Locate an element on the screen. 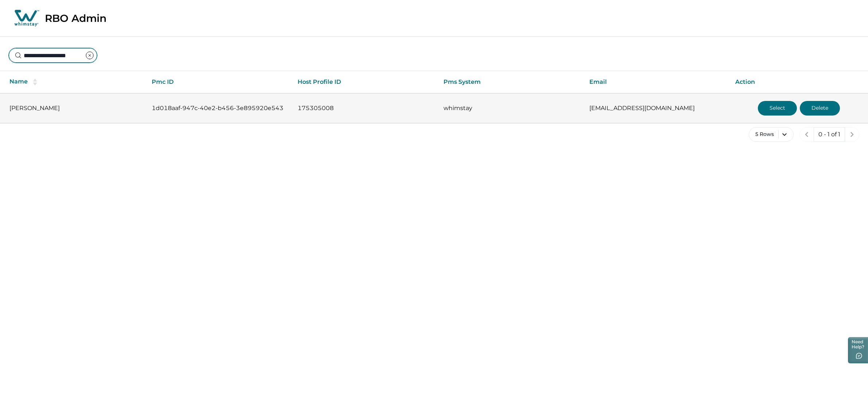  p: 175305008 is located at coordinates (365, 108).